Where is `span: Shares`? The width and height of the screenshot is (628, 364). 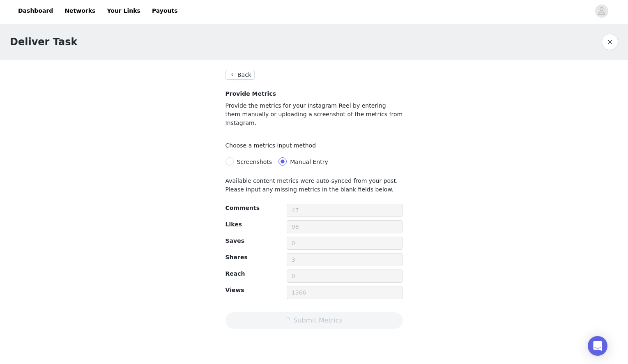
span: Shares is located at coordinates (237, 257).